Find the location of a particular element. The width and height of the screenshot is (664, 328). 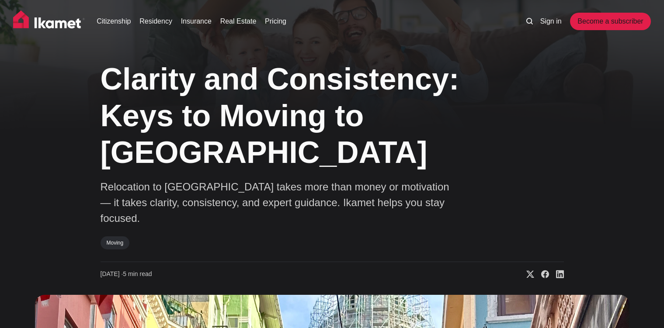

a: Citizenship is located at coordinates (114, 21).